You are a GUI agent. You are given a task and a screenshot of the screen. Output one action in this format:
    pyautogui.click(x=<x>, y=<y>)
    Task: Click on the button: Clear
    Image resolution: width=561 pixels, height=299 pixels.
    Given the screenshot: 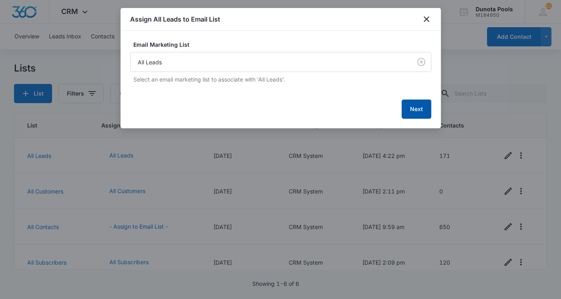 What is the action you would take?
    pyautogui.click(x=421, y=62)
    